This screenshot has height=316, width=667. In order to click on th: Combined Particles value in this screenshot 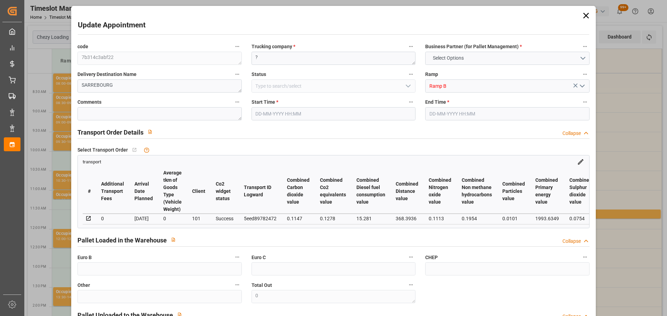, I will do `click(513, 191)`.